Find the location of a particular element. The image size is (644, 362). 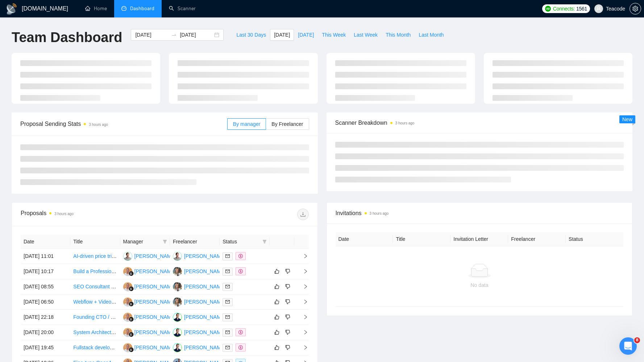

td: AI-driven price trigger micro-SaaS application is located at coordinates (95, 256).